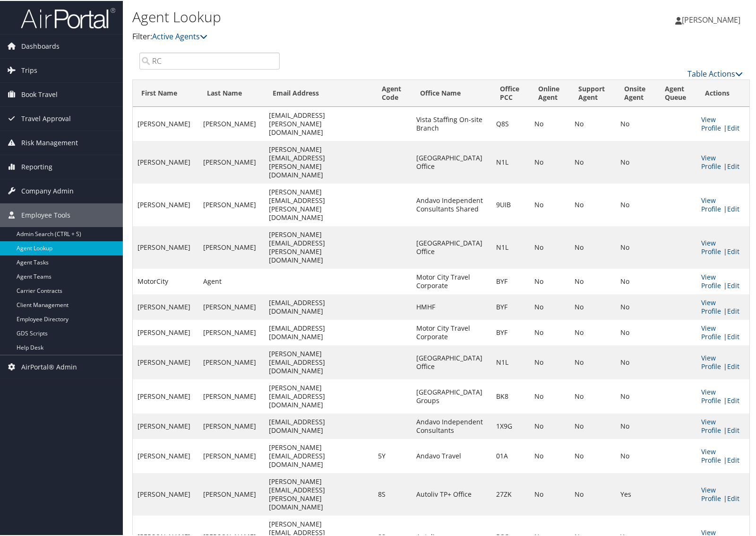  Describe the element at coordinates (510, 92) in the screenshot. I see `th: Office PCC: activate to sort column ascending` at that location.